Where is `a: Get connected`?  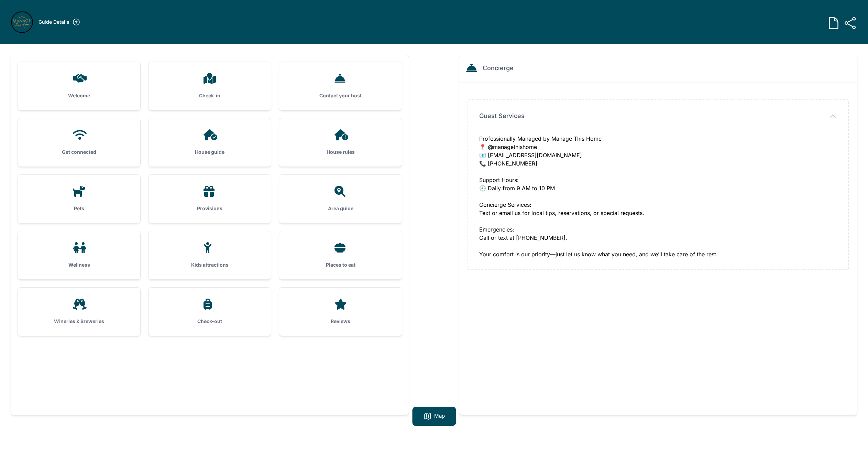 a: Get connected is located at coordinates (79, 142).